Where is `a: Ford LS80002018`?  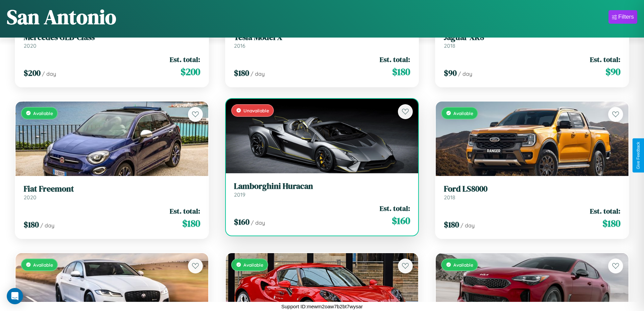
a: Ford LS80002018 is located at coordinates (532, 192).